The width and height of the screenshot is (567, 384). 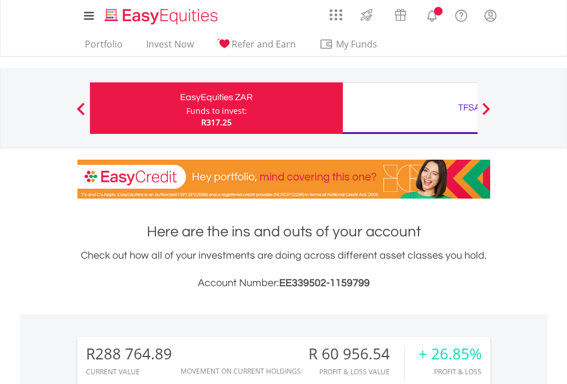 I want to click on a: FAQ's and Support, so click(x=461, y=14).